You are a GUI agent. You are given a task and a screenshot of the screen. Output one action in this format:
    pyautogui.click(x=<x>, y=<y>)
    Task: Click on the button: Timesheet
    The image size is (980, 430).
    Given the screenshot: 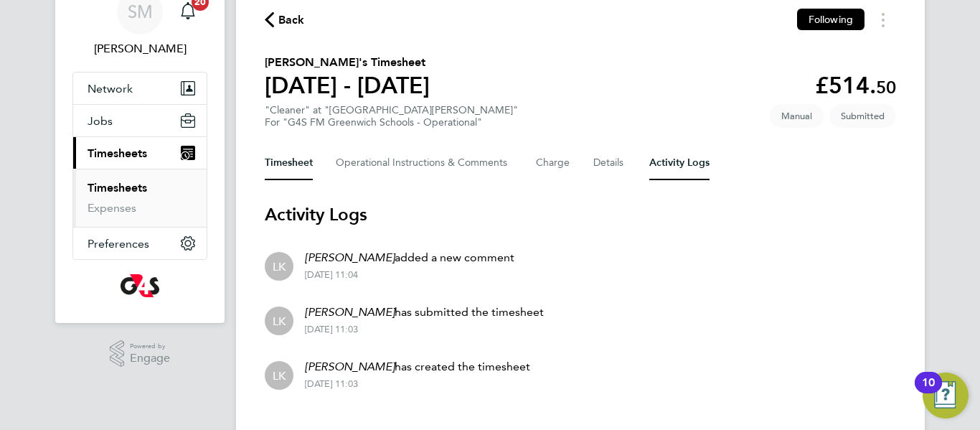 What is the action you would take?
    pyautogui.click(x=288, y=163)
    